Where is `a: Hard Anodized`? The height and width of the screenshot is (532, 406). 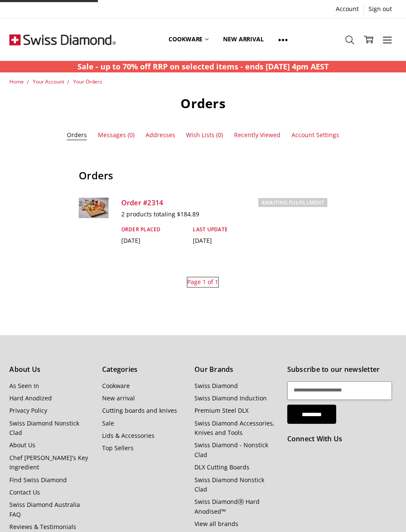
a: Hard Anodized is located at coordinates (31, 398).